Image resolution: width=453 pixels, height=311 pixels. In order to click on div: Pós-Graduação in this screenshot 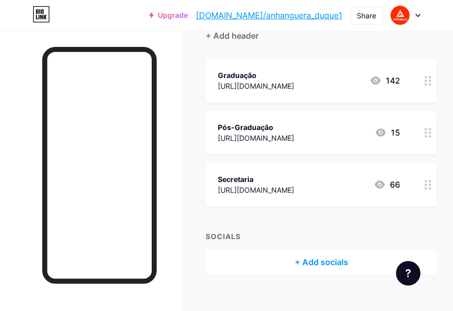, I will do `click(256, 127)`.